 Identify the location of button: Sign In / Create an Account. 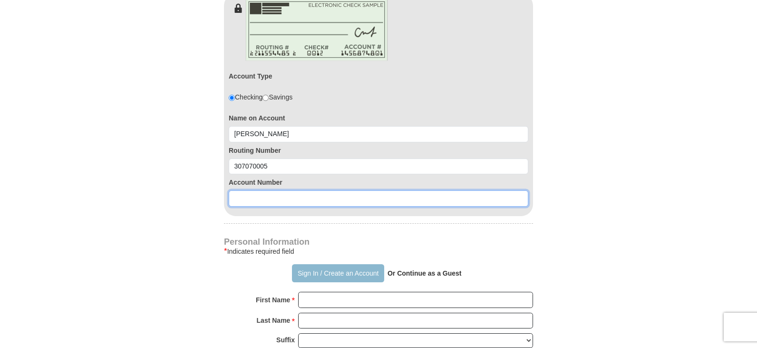
(338, 273).